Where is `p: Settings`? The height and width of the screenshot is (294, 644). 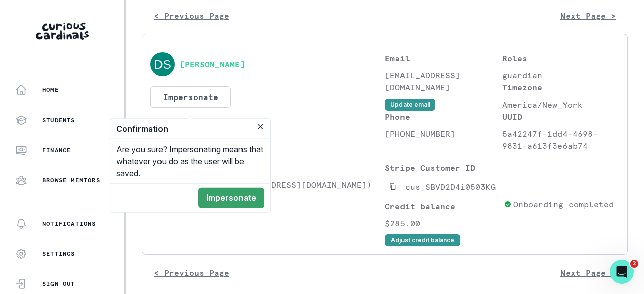
p: Settings is located at coordinates (59, 254).